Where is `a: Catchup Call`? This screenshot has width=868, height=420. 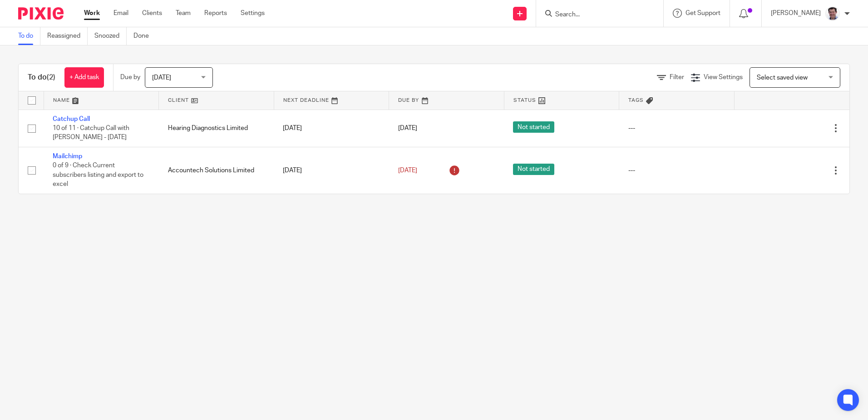 a: Catchup Call is located at coordinates (71, 119).